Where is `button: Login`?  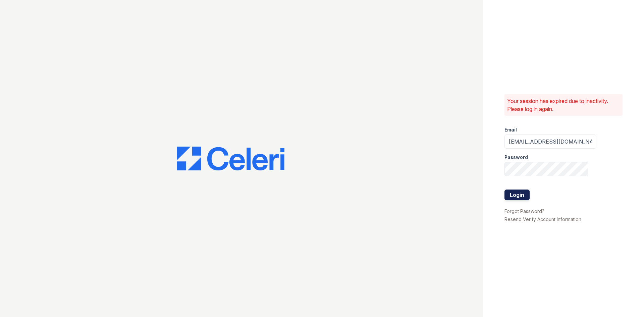 button: Login is located at coordinates (517, 195).